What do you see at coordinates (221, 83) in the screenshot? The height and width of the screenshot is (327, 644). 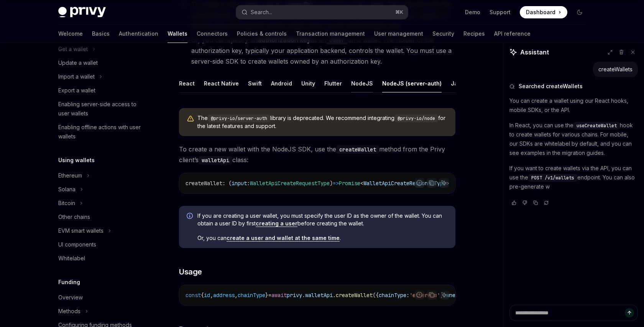 I see `div: React Native` at bounding box center [221, 83].